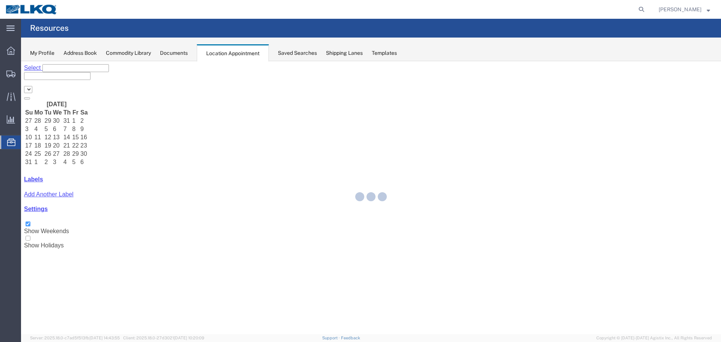  Describe the element at coordinates (7, 163) in the screenshot. I see `input: Show Weekends` at that location.